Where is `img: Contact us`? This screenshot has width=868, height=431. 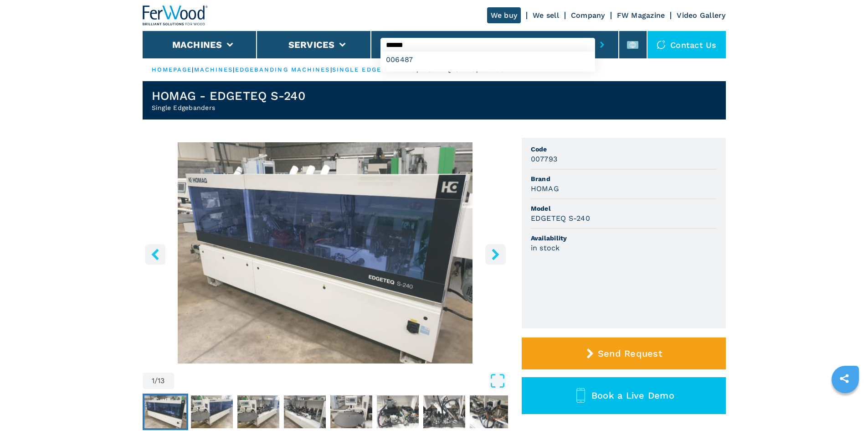
img: Contact us is located at coordinates (661, 45).